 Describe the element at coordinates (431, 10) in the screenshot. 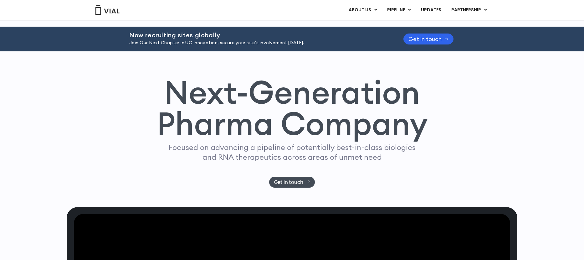

I see `a: UPDATES` at that location.